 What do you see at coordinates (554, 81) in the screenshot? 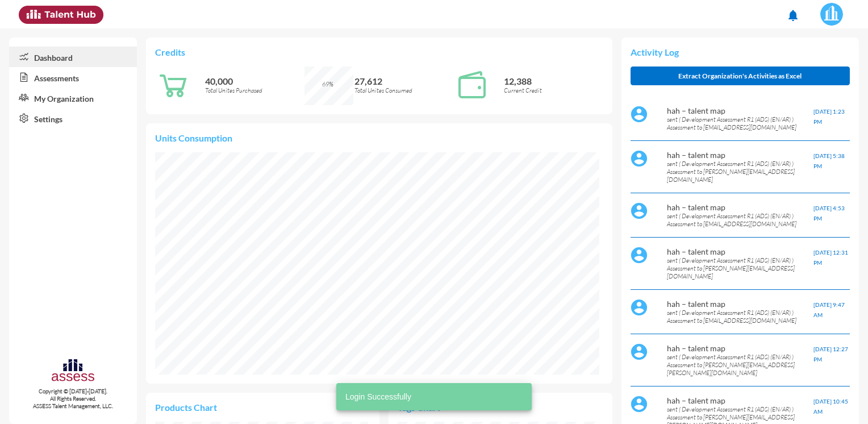
I see `p: 12,388` at bounding box center [554, 81].